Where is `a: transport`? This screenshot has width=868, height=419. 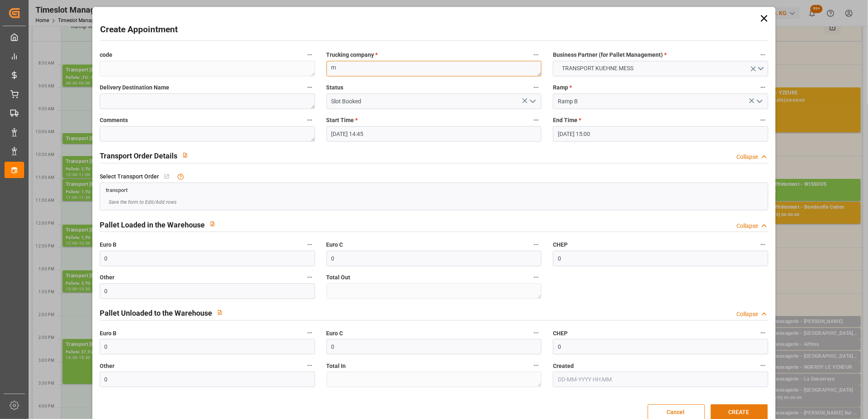 a: transport is located at coordinates (117, 190).